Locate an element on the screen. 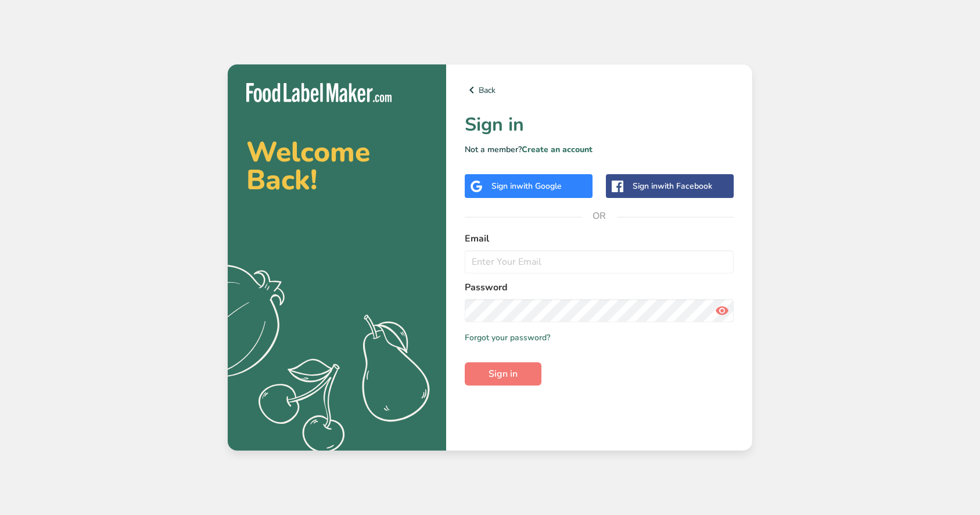 This screenshot has width=980, height=515. label: Password is located at coordinates (599, 288).